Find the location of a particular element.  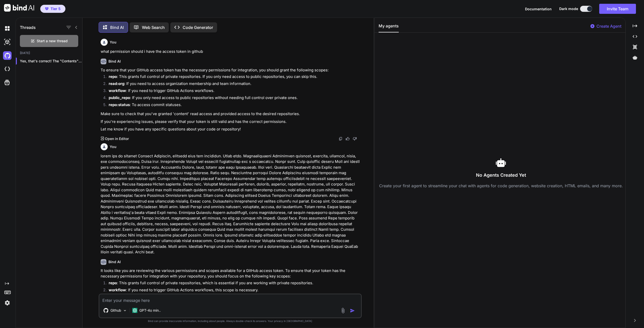

img: Bind AI is located at coordinates (19, 8).